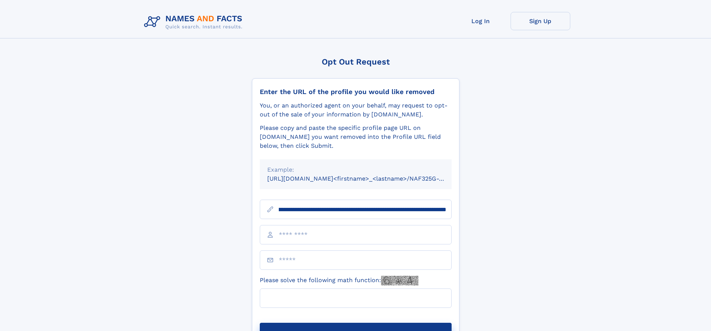 This screenshot has width=711, height=331. Describe the element at coordinates (356, 62) in the screenshot. I see `div: Opt Out Request` at that location.